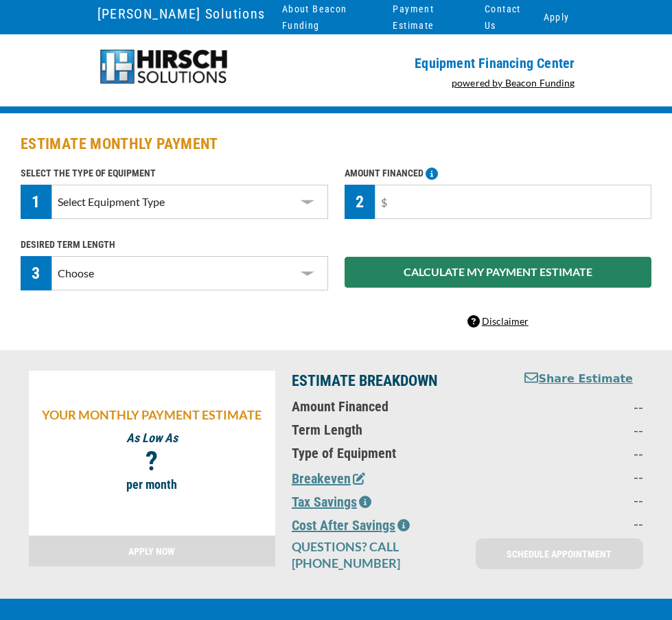 This screenshot has height=620, width=672. What do you see at coordinates (391, 381) in the screenshot?
I see `p: ESTIMATE BREAKDOWN` at bounding box center [391, 381].